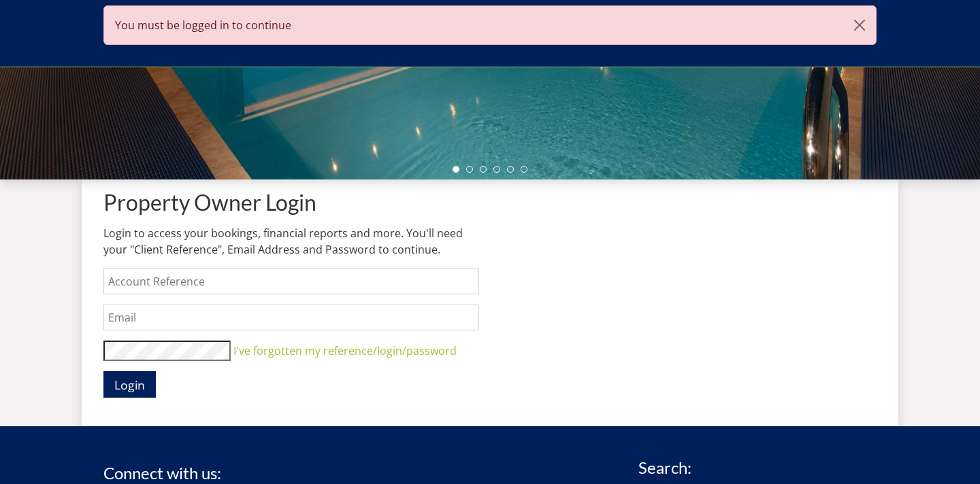  What do you see at coordinates (291, 317) in the screenshot?
I see `input: Email` at bounding box center [291, 317].